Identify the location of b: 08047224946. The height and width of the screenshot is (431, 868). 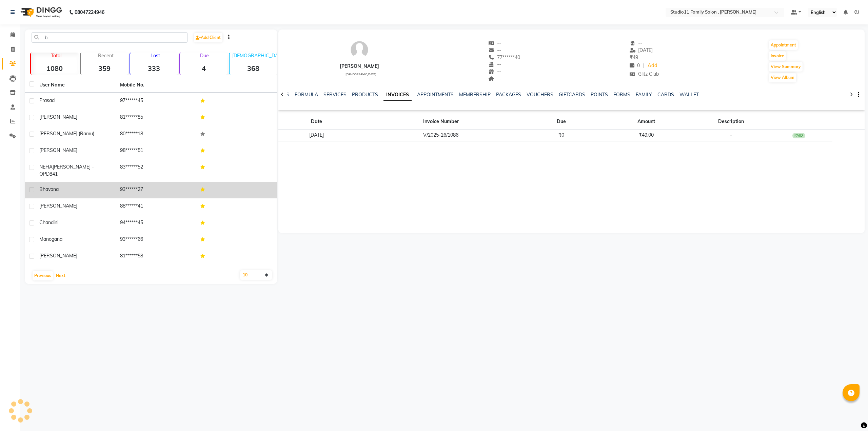
(90, 12).